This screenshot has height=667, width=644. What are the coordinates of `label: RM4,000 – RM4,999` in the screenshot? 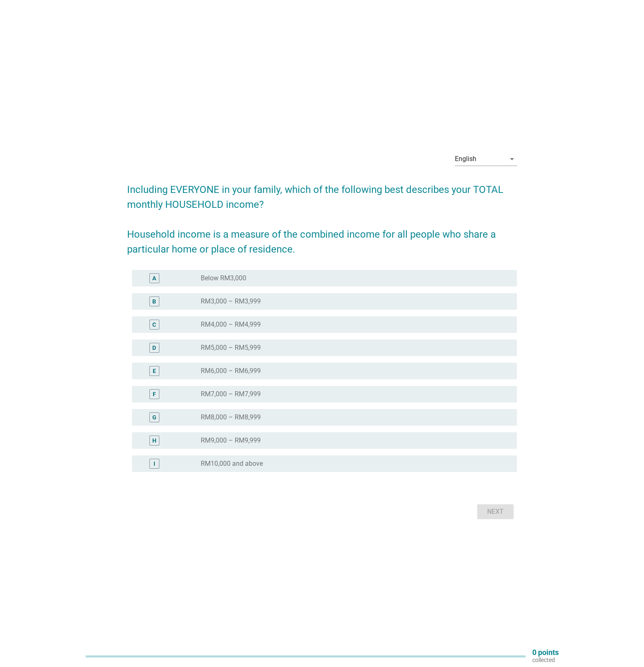 It's located at (230, 325).